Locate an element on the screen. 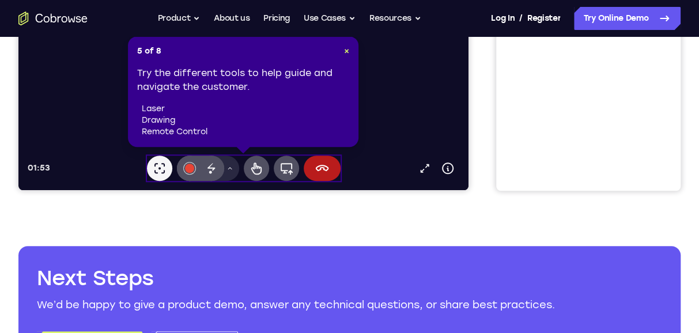  button: Close Tour is located at coordinates (346, 51).